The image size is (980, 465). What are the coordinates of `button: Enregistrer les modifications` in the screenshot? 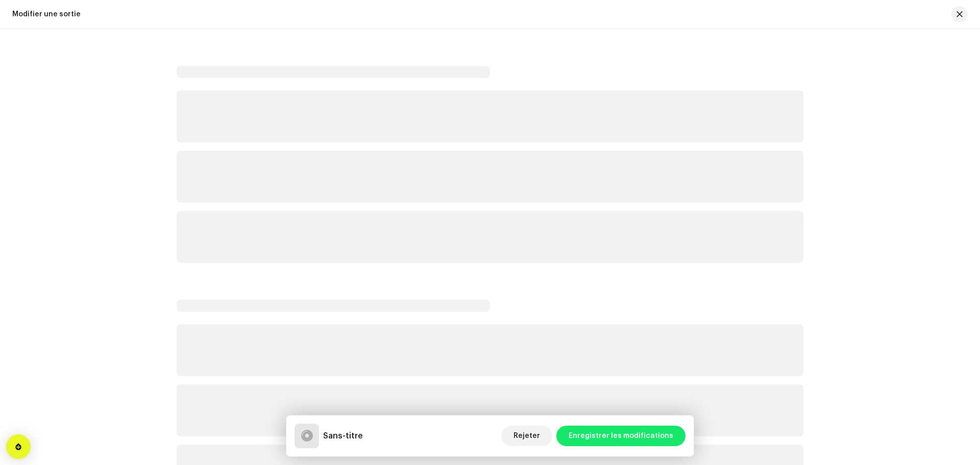 It's located at (621, 436).